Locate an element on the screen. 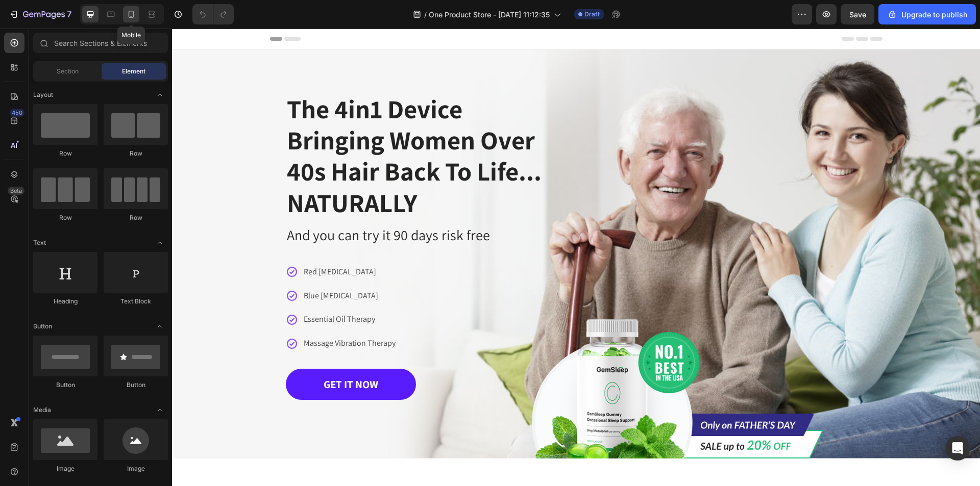  div: GET IT NOW is located at coordinates (179, 356).